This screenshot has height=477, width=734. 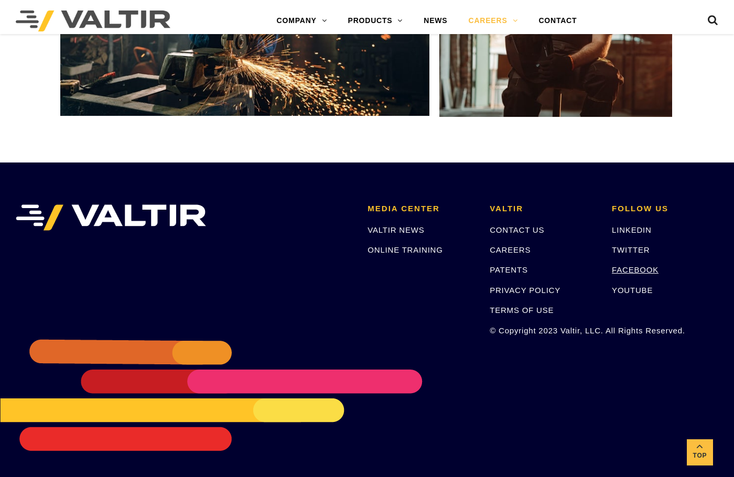 I want to click on a: PRODUCTS, so click(x=375, y=21).